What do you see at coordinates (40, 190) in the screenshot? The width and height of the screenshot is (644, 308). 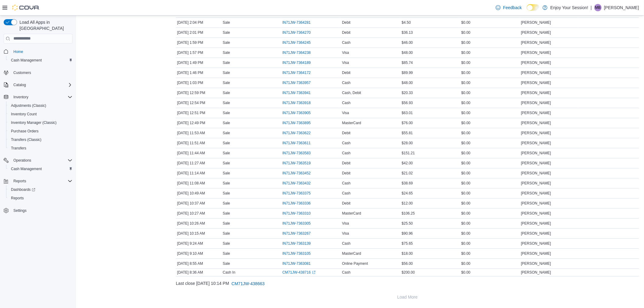 I see `span: Dashboards` at bounding box center [40, 190].